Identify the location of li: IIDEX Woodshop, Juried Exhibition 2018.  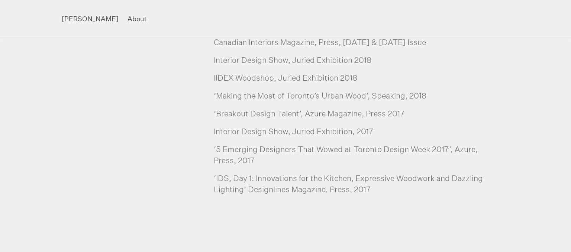
(357, 78).